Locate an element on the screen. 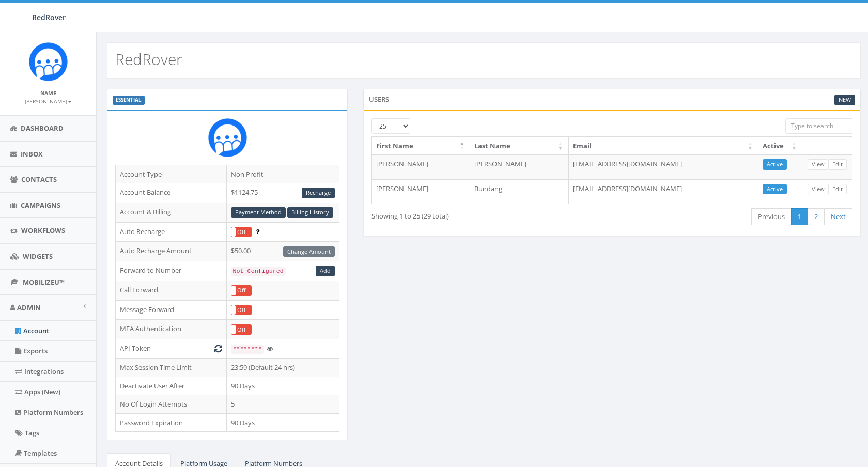  span: Dashboard is located at coordinates (42, 128).